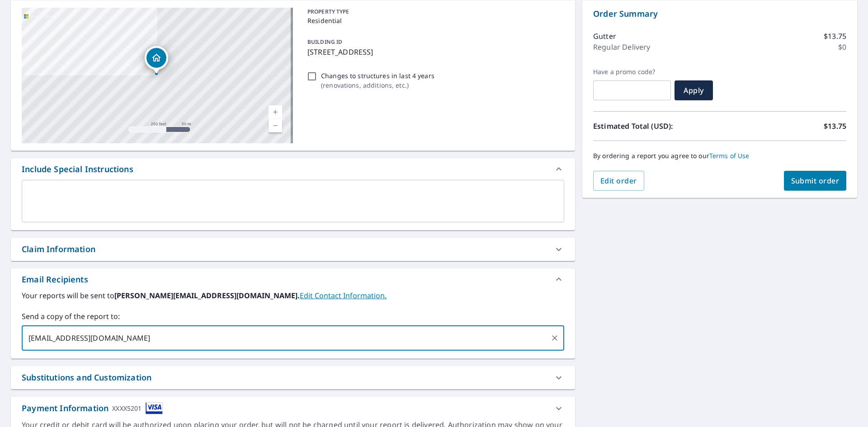 The image size is (868, 427). Describe the element at coordinates (618, 181) in the screenshot. I see `span: Edit order` at that location.